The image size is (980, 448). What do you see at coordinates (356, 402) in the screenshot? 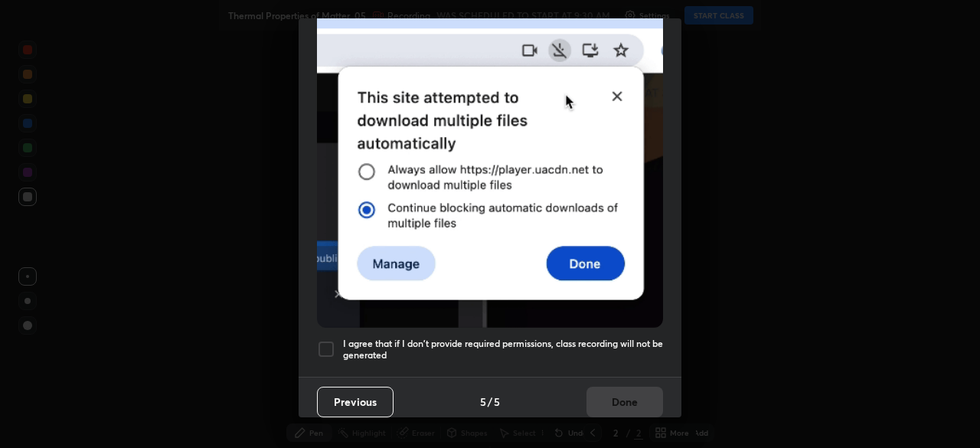
I see `button: Previous` at bounding box center [356, 402].